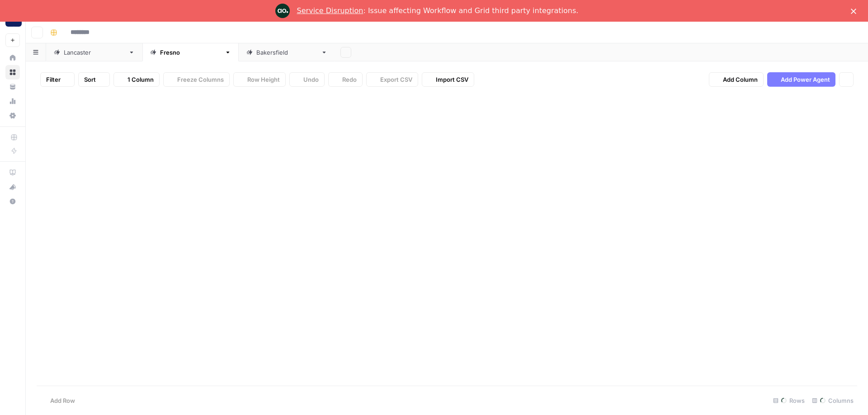 The image size is (868, 415). I want to click on button: What's new?, so click(13, 187).